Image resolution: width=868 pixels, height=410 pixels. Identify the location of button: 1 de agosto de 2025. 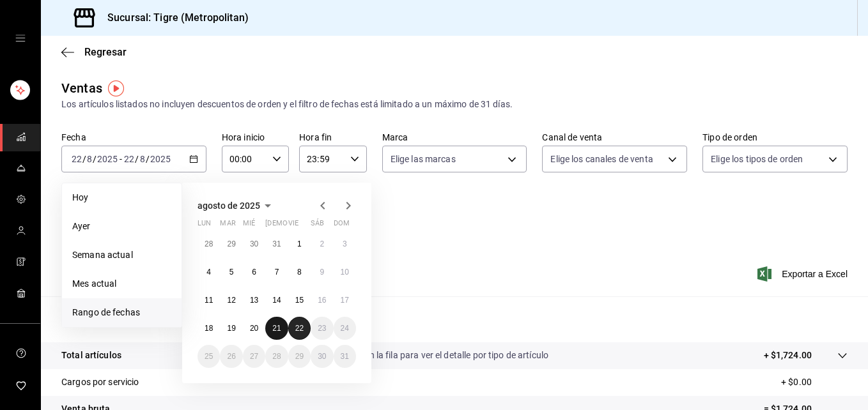
(299, 244).